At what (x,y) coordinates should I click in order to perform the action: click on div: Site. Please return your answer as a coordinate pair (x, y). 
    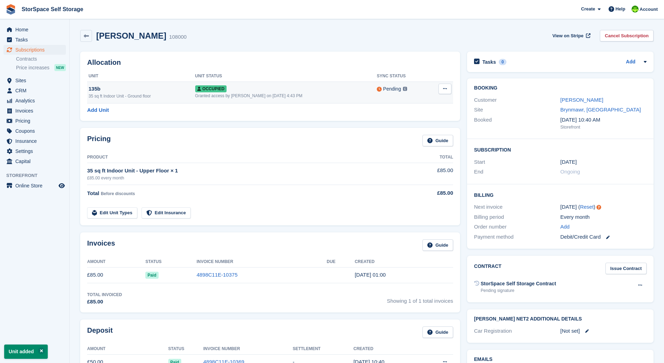
    Looking at the image, I should click on (517, 110).